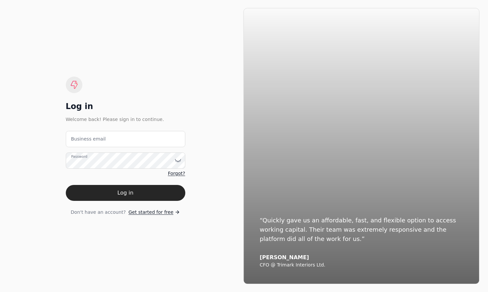 The image size is (488, 292). I want to click on div: CFO @ Trimark Interiors Ltd., so click(361, 265).